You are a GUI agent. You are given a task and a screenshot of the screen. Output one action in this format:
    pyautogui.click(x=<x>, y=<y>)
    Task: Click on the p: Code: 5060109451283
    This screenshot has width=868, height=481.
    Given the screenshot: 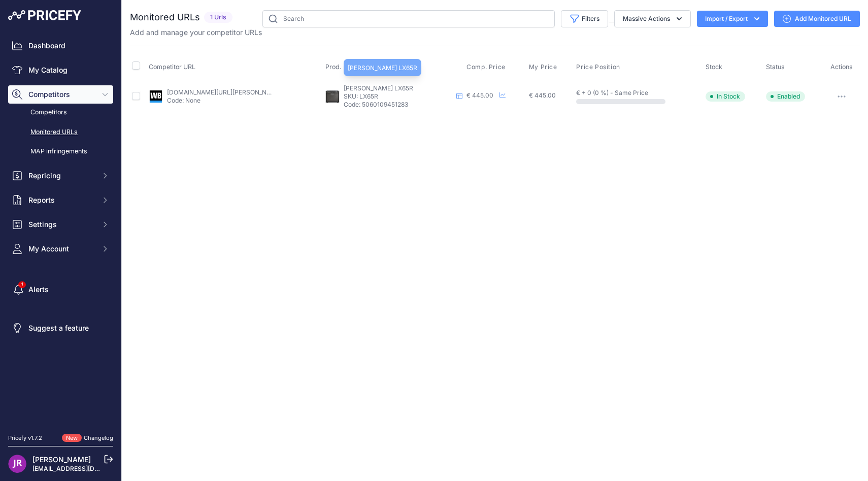 What is the action you would take?
    pyautogui.click(x=398, y=105)
    